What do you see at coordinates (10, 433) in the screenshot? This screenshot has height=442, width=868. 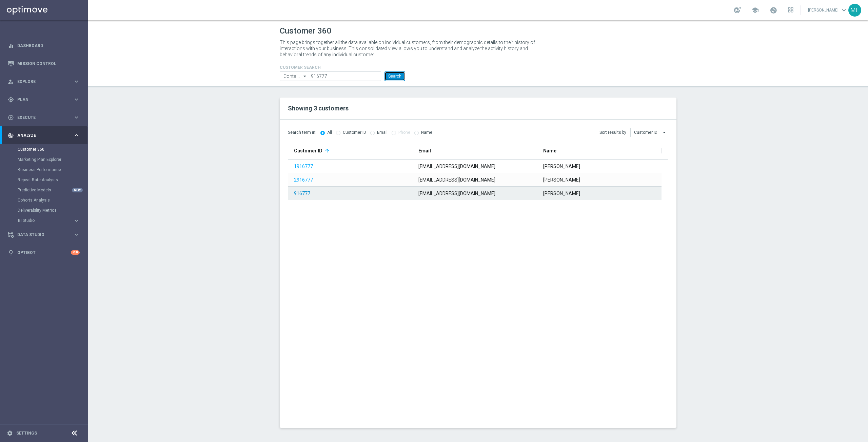 I see `i: settings` at bounding box center [10, 433].